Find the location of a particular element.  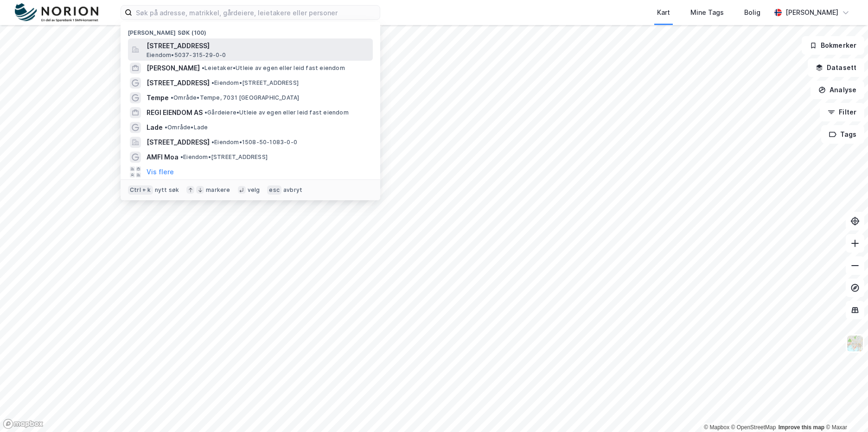

button: Filter is located at coordinates (842, 112).